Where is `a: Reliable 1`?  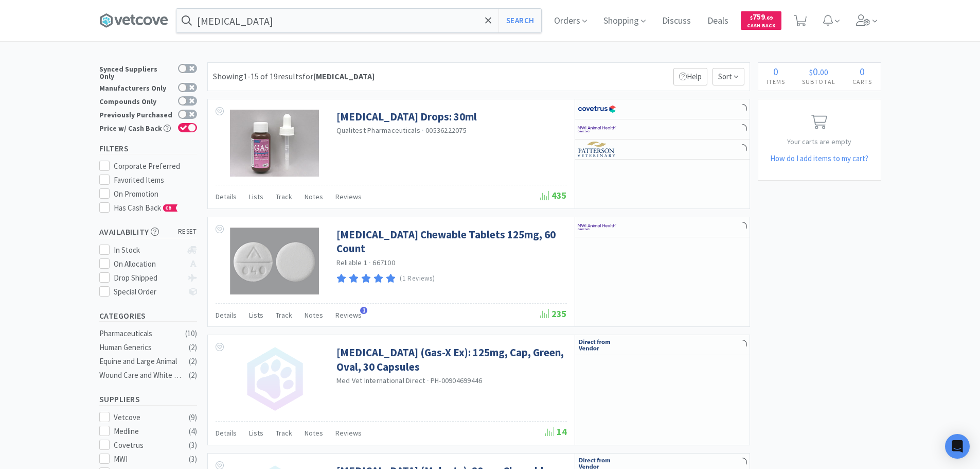
a: Reliable 1 is located at coordinates (352, 263).